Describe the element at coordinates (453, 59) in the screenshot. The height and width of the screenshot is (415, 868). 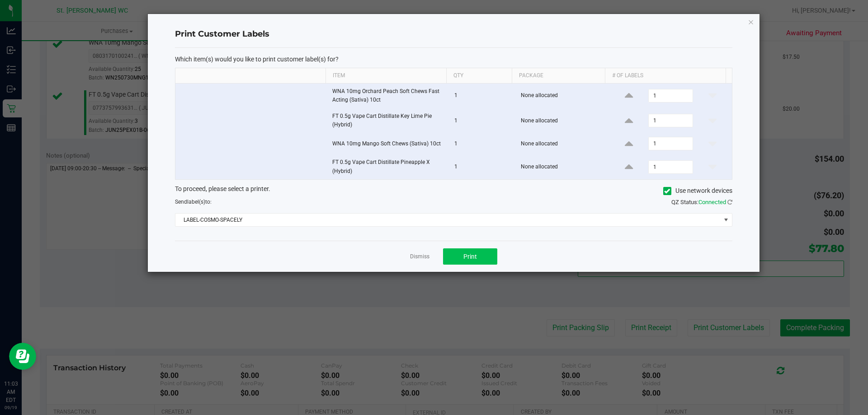
I see `p: Which item(s) would you like to print customer label(s) for?` at that location.